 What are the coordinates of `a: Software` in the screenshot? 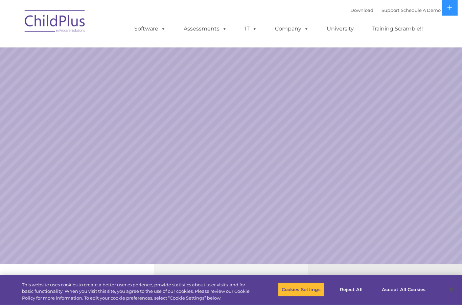 It's located at (150, 29).